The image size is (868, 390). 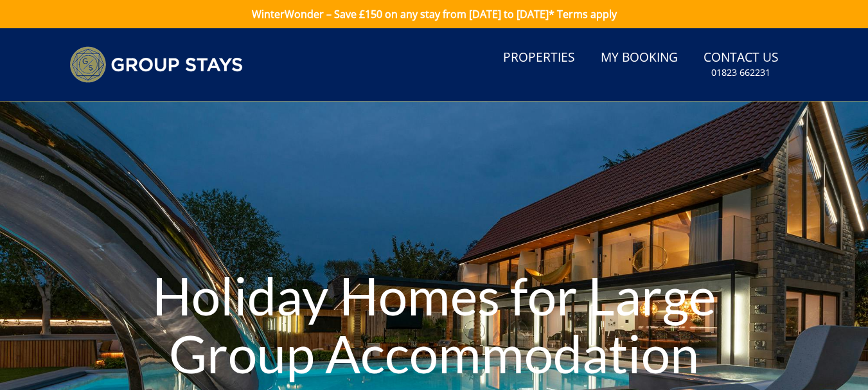 What do you see at coordinates (741, 65) in the screenshot?
I see `a: Contact Us01823 662231` at bounding box center [741, 65].